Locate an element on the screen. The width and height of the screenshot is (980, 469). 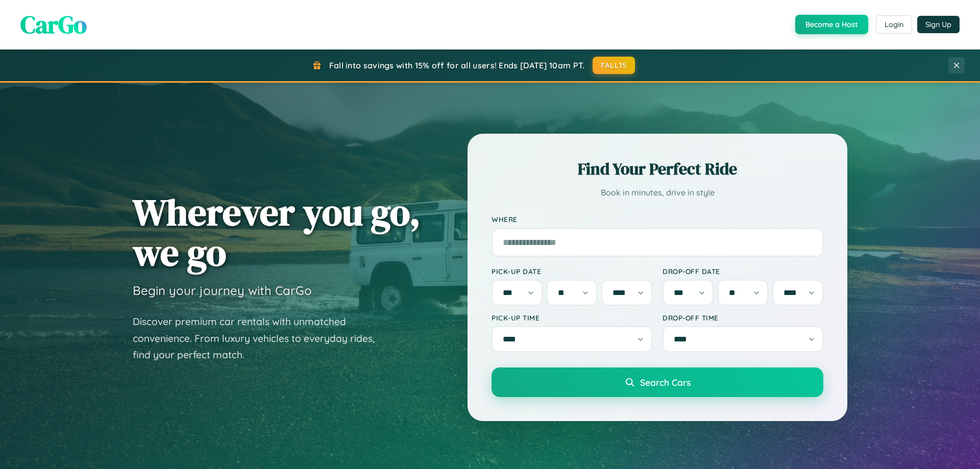
button: Become a Host is located at coordinates (831, 25).